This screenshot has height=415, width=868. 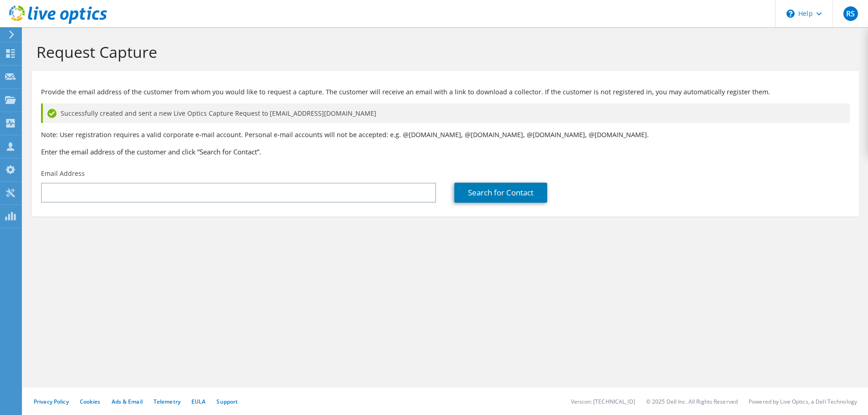 I want to click on a: Ads & Email, so click(x=127, y=401).